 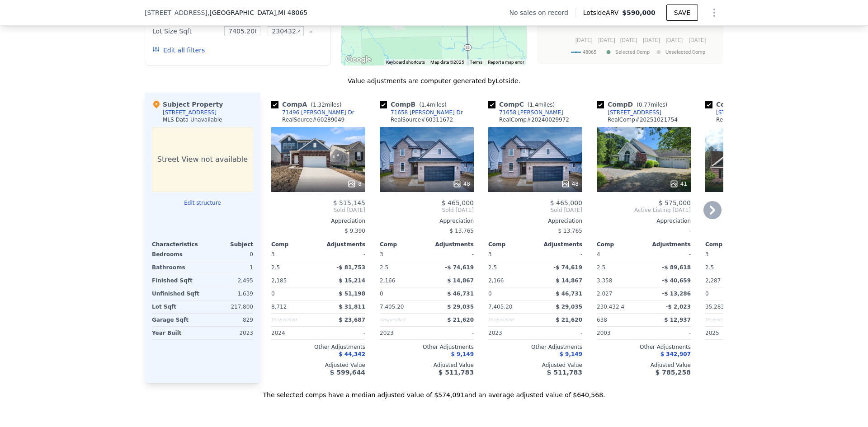 What do you see at coordinates (610, 307) in the screenshot?
I see `span: 230,432.4` at bounding box center [610, 307].